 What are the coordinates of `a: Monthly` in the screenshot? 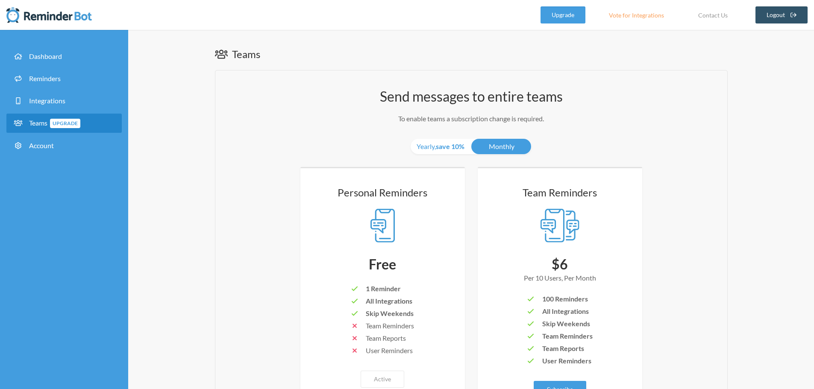 It's located at (502, 147).